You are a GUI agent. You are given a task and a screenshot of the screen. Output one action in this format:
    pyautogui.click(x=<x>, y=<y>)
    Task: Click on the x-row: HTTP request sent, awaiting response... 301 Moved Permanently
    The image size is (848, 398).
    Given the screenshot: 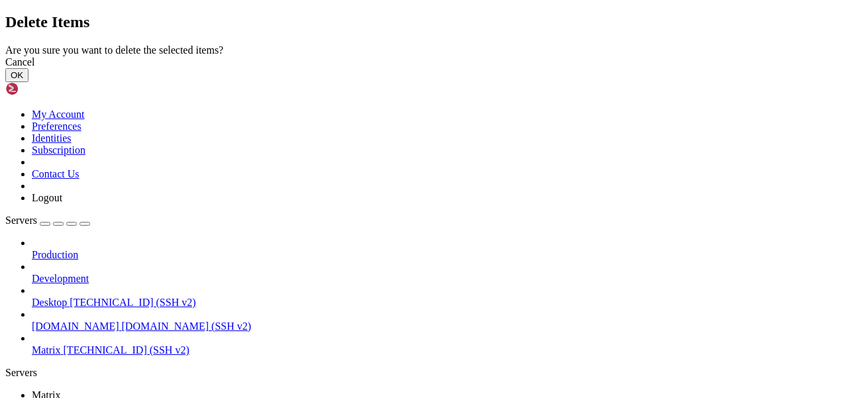 What is the action you would take?
    pyautogui.click(x=340, y=168)
    